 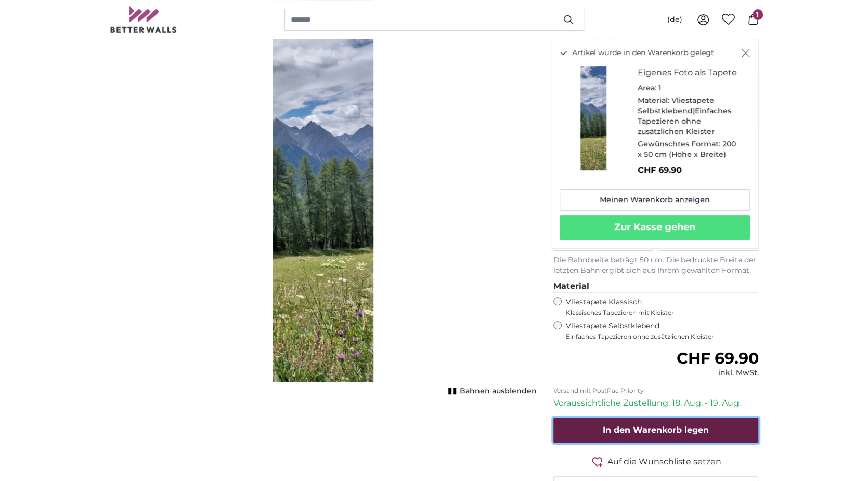 I want to click on div: inkl. MwSt., so click(x=717, y=373).